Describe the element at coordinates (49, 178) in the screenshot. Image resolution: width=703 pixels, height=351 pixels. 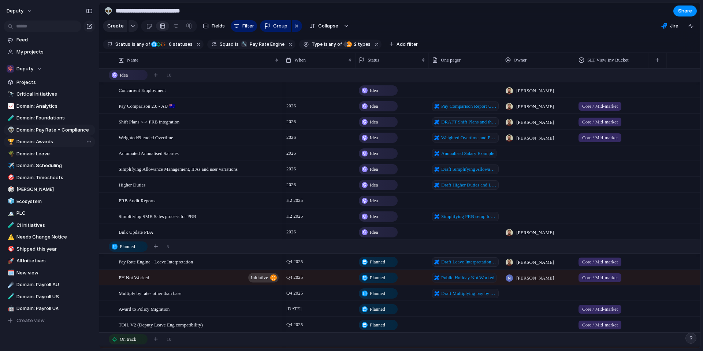
I see `div: 🎯Domain: Timesheets` at that location.